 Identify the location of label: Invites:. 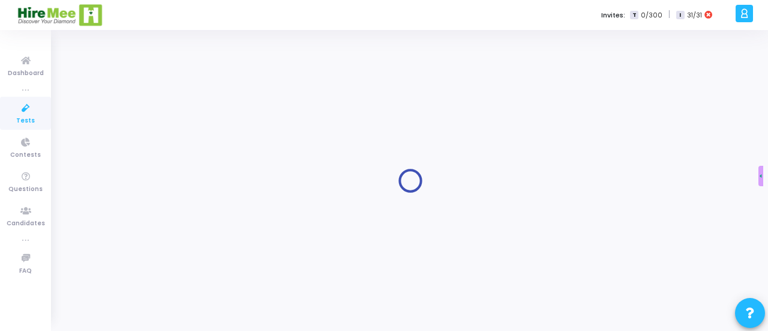
(613, 15).